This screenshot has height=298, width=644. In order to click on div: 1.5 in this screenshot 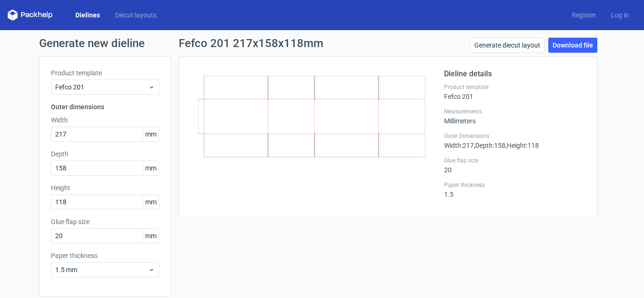, I will do `click(515, 190)`.